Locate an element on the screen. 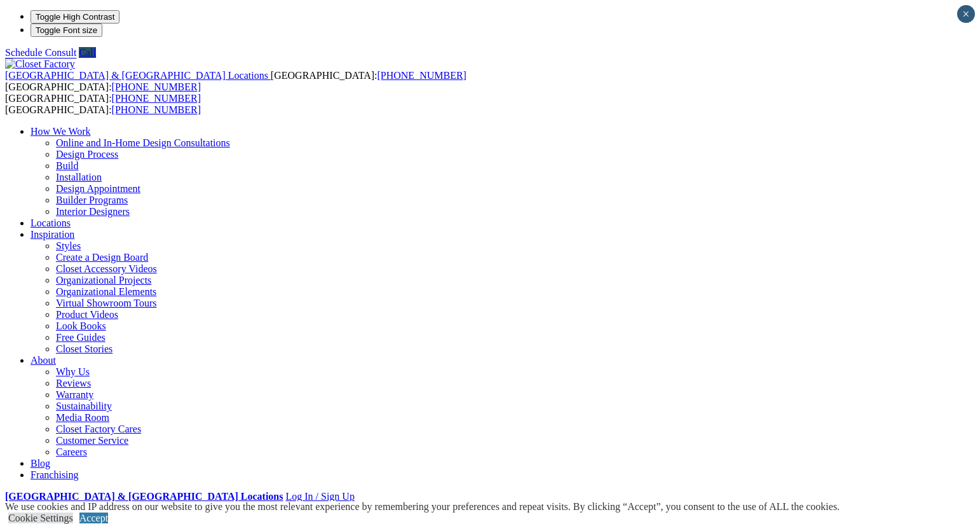 The height and width of the screenshot is (524, 980). a: Blog is located at coordinates (40, 462).